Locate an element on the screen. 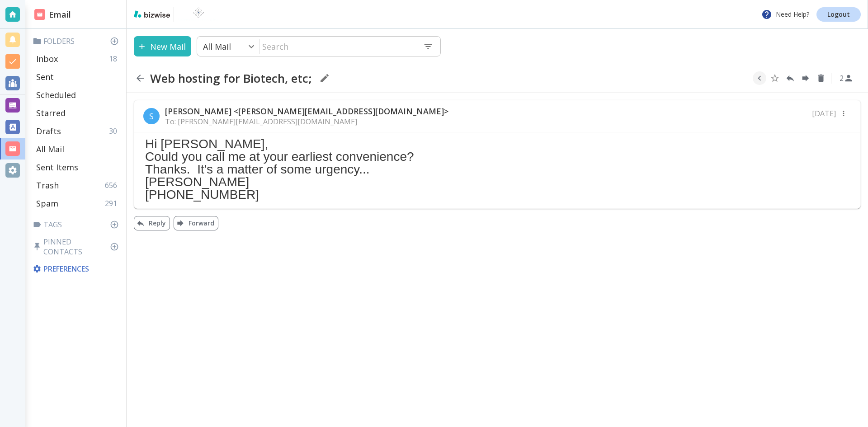 Image resolution: width=868 pixels, height=427 pixels. p: Pinned Contacts is located at coordinates (78, 247).